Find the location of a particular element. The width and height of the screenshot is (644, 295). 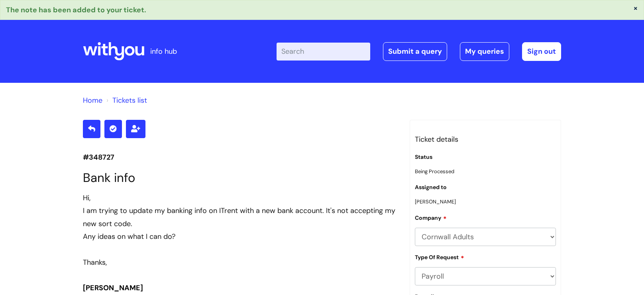

li: Tickets list is located at coordinates (125, 100).